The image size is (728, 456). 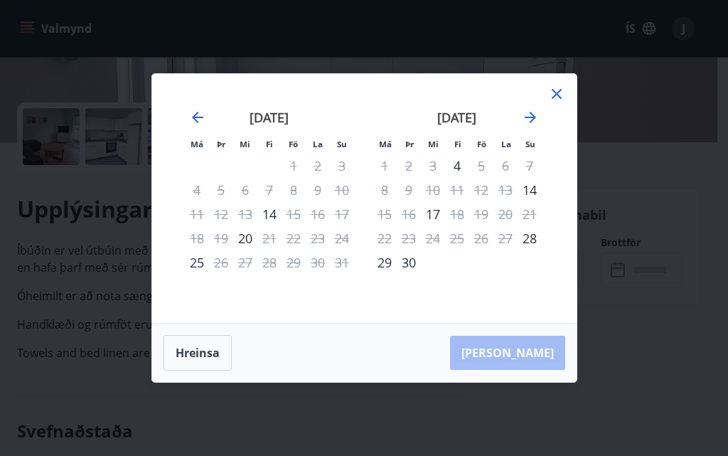 What do you see at coordinates (409, 262) in the screenshot?
I see `div: 30` at bounding box center [409, 262].